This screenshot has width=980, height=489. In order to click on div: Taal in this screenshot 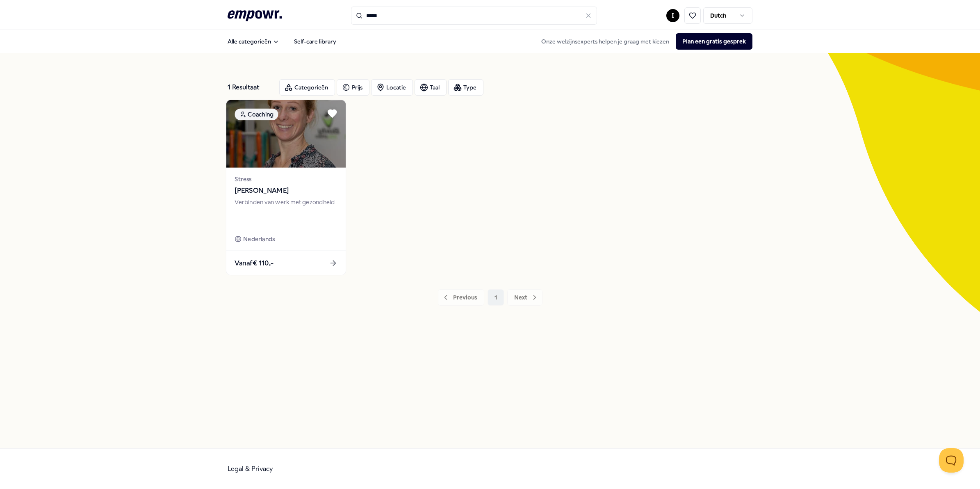, I will do `click(431, 87)`.